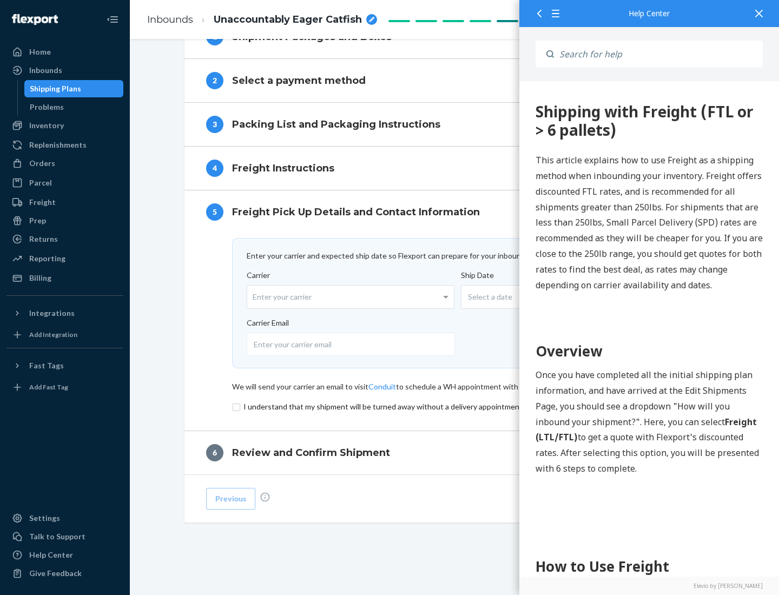  What do you see at coordinates (130, 39) in the screenshot?
I see `div: 360 Shipping with Freight (FTL or > 6 pallets)` at bounding box center [130, 39].